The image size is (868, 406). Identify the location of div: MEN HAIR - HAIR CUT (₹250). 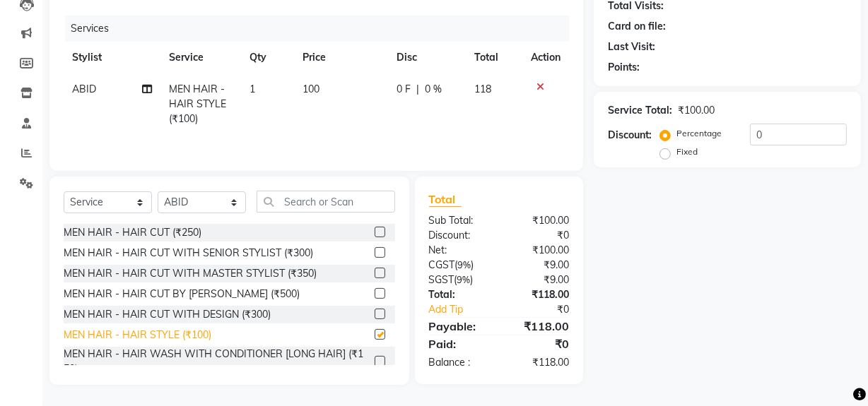
(132, 232).